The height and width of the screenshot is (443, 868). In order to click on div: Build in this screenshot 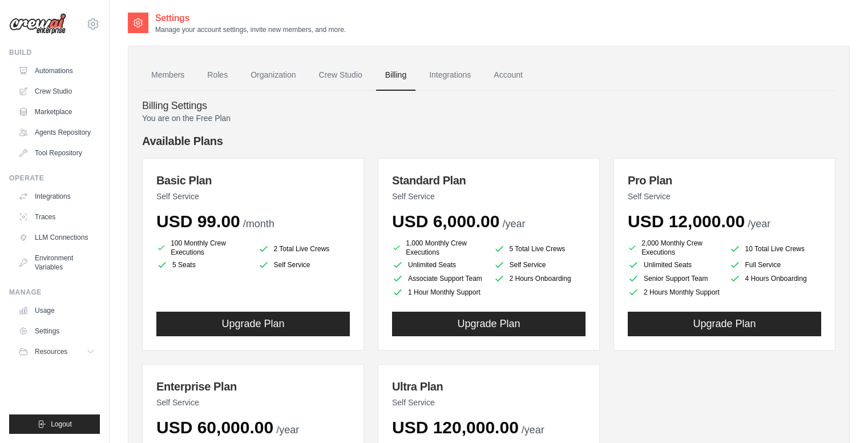, I will do `click(55, 52)`.